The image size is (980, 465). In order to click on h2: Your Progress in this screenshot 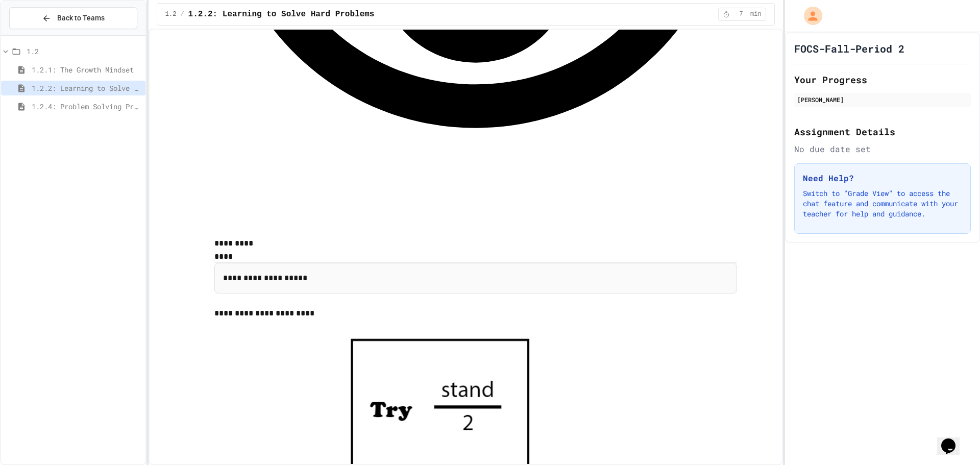, I will do `click(882, 80)`.